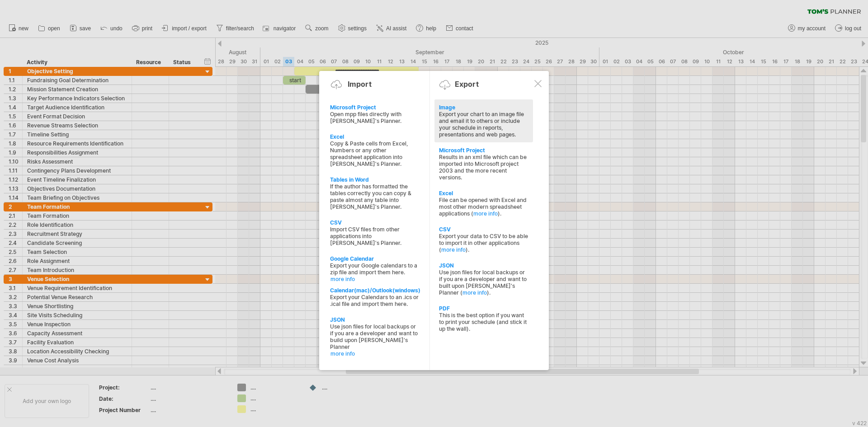  Describe the element at coordinates (484, 107) in the screenshot. I see `div: Image` at that location.